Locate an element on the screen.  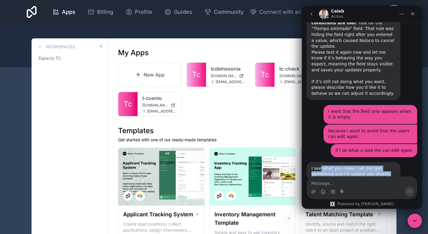
p: Create open positions, collect applications, assign interviewers, centralise candidate feedback a... is located at coordinates (161, 227).